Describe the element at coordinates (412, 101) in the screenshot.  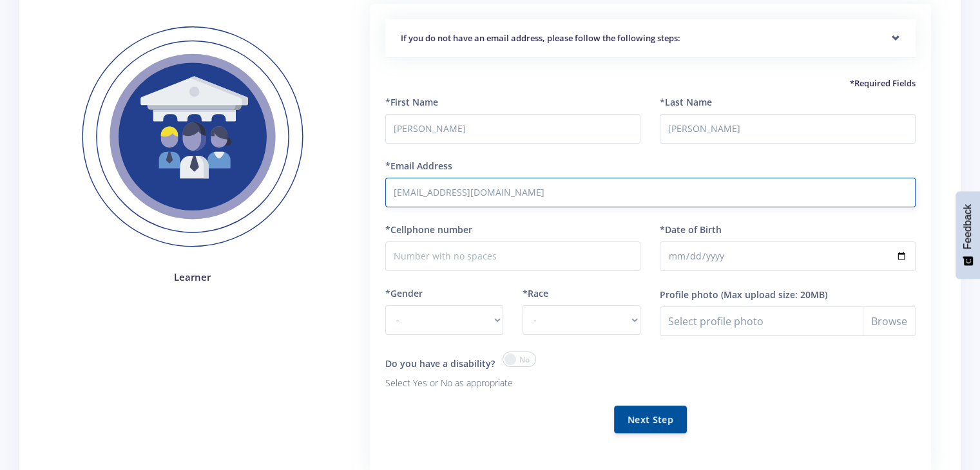
I see `label: *First Name` at that location.